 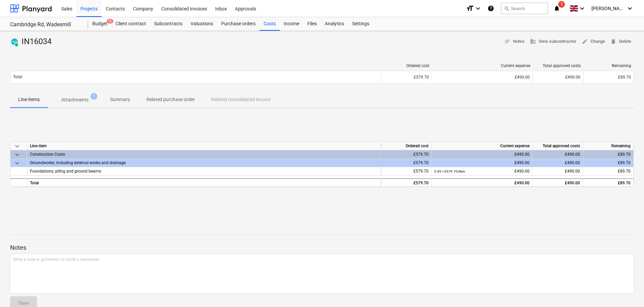 What do you see at coordinates (202, 24) in the screenshot?
I see `div: Valuations` at bounding box center [202, 24].